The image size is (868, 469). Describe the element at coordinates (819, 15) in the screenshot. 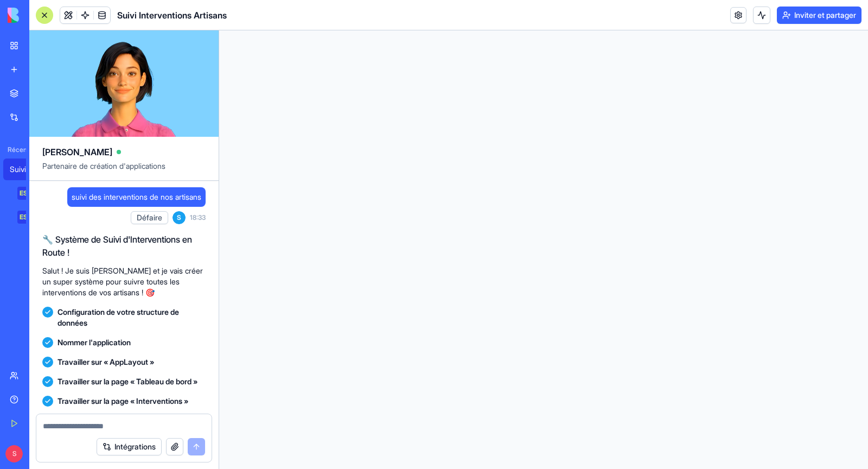

I see `button: Inviter et partager` at that location.